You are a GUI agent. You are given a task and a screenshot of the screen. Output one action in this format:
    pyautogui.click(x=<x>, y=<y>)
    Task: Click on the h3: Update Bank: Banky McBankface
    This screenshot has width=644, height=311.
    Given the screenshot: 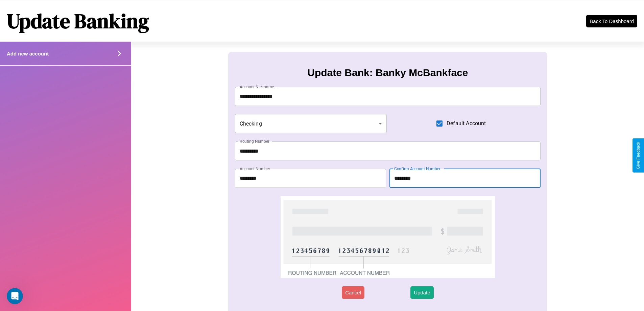 What is the action you would take?
    pyautogui.click(x=387, y=73)
    